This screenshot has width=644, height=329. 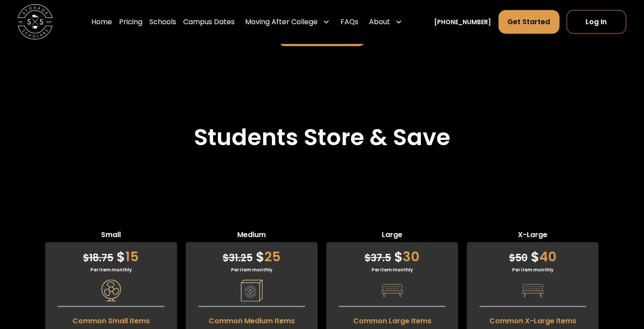 What do you see at coordinates (237, 258) in the screenshot?
I see `span: 31.25` at bounding box center [237, 258].